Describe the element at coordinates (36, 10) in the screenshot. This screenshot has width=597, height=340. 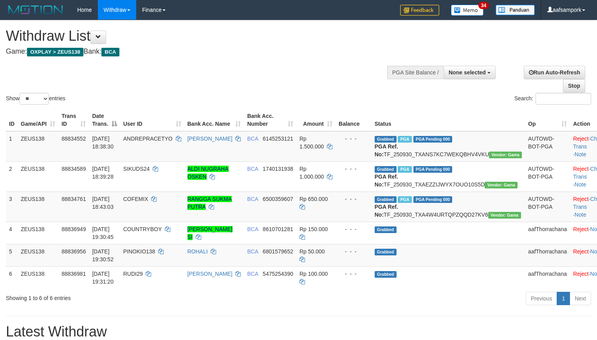
I see `img: MOTION_logo.png` at that location.